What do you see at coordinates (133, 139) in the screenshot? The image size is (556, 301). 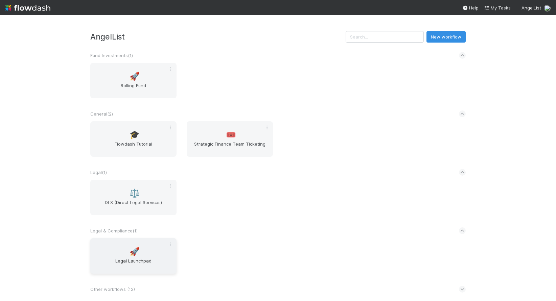 I see `a: 🎓Flowdash Tutorial` at bounding box center [133, 139].